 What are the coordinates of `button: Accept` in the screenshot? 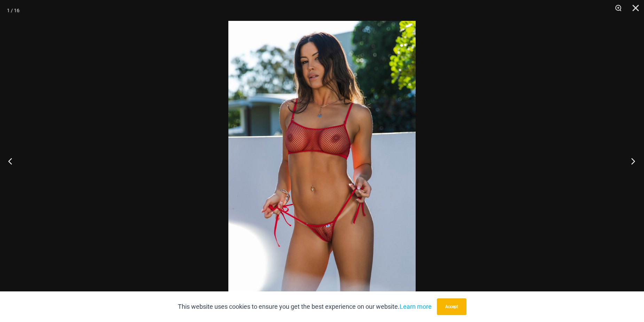 It's located at (451, 307).